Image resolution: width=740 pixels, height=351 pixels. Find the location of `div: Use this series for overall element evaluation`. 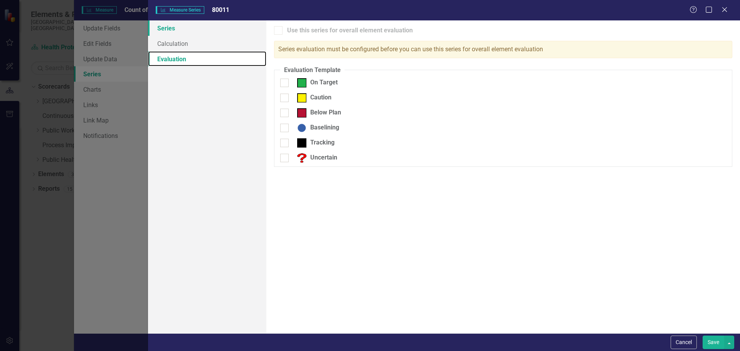

div: Use this series for overall element evaluation is located at coordinates (350, 30).